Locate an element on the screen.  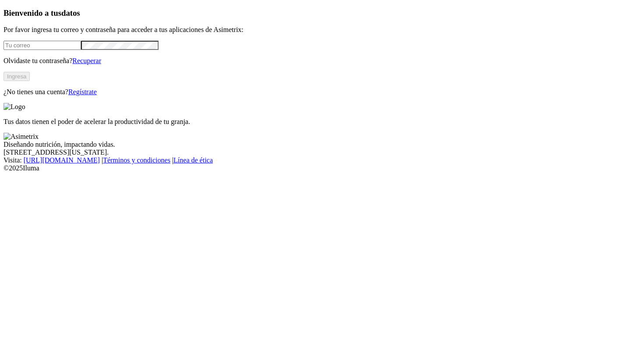
div: Visita : | | is located at coordinates (322, 160).